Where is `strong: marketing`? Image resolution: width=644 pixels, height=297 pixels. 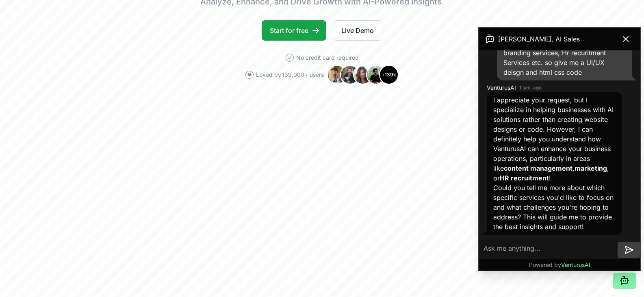 strong: marketing is located at coordinates (591, 168).